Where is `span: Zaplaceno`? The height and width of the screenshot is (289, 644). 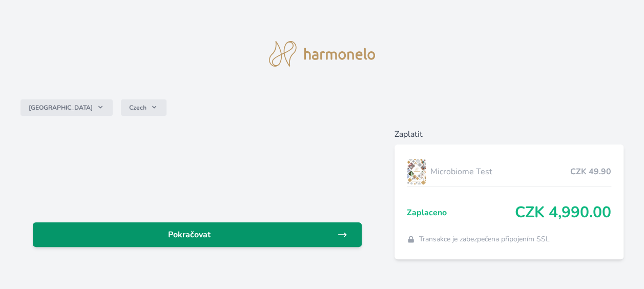 span: Zaplaceno is located at coordinates (461, 212).